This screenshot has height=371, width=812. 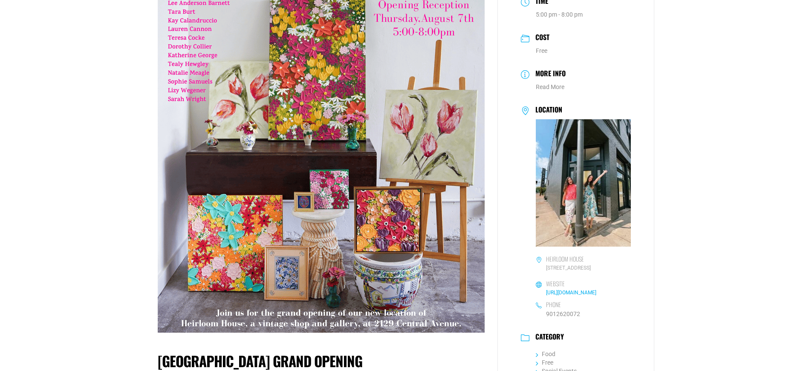 I want to click on img: Heirloom House, so click(x=576, y=183).